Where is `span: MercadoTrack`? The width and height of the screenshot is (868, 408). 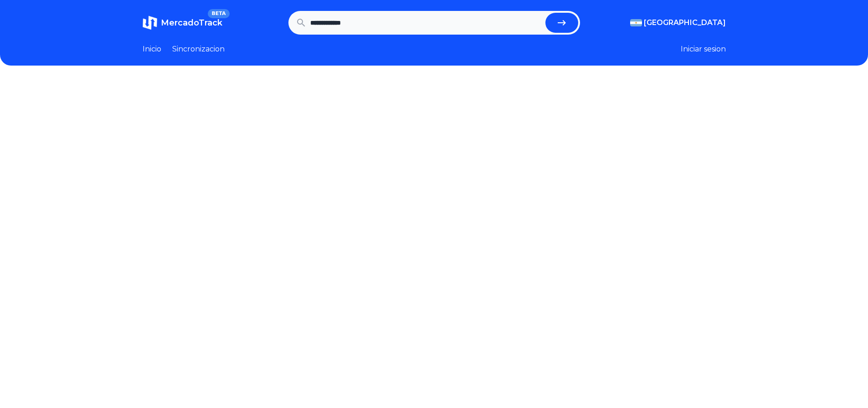 span: MercadoTrack is located at coordinates (191, 23).